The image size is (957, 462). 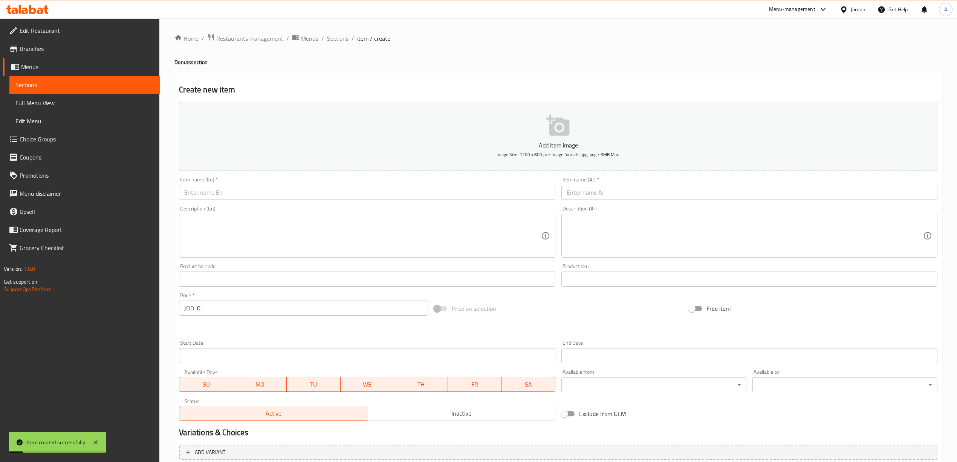 What do you see at coordinates (558, 432) in the screenshot?
I see `h2: Variations & Choices` at bounding box center [558, 432].